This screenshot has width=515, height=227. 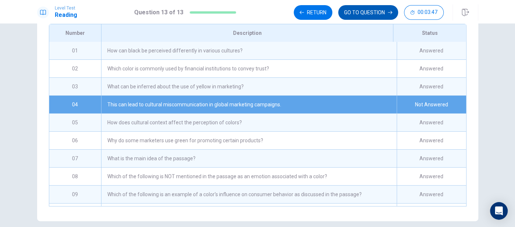 I want to click on div: How can black be perceived differently in various cultures?, so click(x=248, y=51).